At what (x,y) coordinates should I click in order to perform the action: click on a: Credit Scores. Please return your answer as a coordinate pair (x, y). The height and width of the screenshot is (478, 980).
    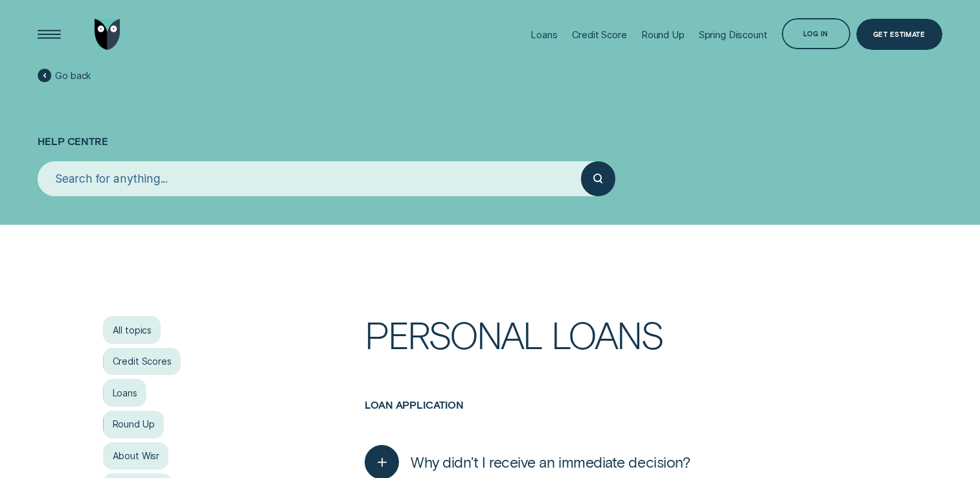
    Looking at the image, I should click on (141, 362).